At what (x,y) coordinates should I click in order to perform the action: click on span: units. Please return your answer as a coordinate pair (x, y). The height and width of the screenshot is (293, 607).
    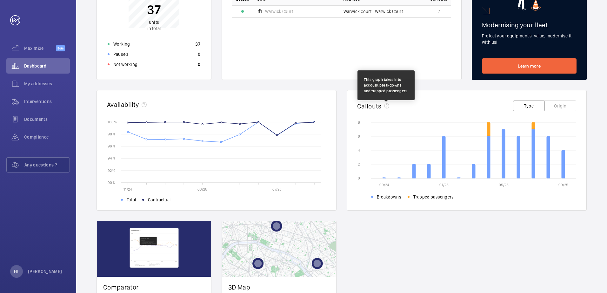
    Looking at the image, I should click on (154, 22).